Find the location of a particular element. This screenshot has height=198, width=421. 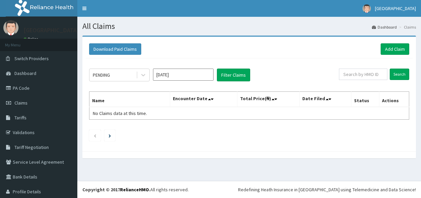

input: Search is located at coordinates (399, 74).